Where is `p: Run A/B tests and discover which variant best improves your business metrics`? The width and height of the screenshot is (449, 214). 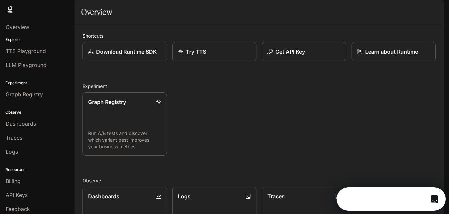 p: Run A/B tests and discover which variant best improves your business metrics is located at coordinates (125, 140).